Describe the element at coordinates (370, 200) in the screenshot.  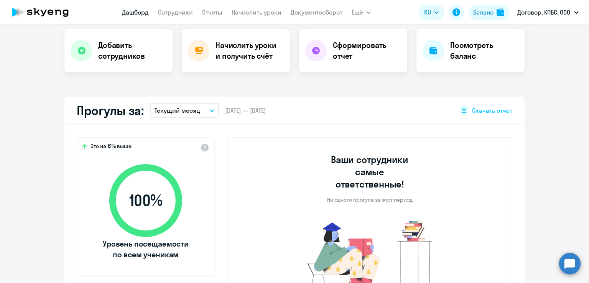
I see `p: Ни одного прогула за этот период` at that location.